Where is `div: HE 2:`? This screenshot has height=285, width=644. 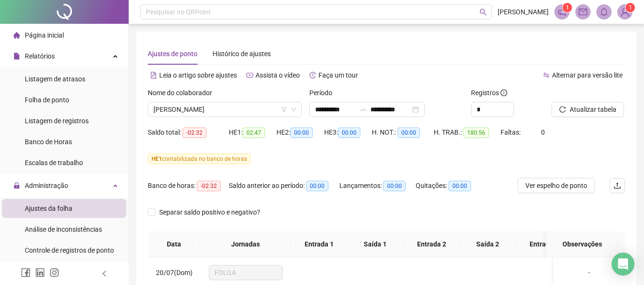 div: HE 2: is located at coordinates (300, 132).